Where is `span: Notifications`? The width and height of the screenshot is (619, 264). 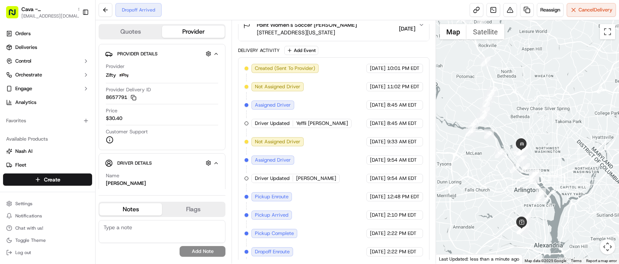
span: Notifications is located at coordinates (29, 216).